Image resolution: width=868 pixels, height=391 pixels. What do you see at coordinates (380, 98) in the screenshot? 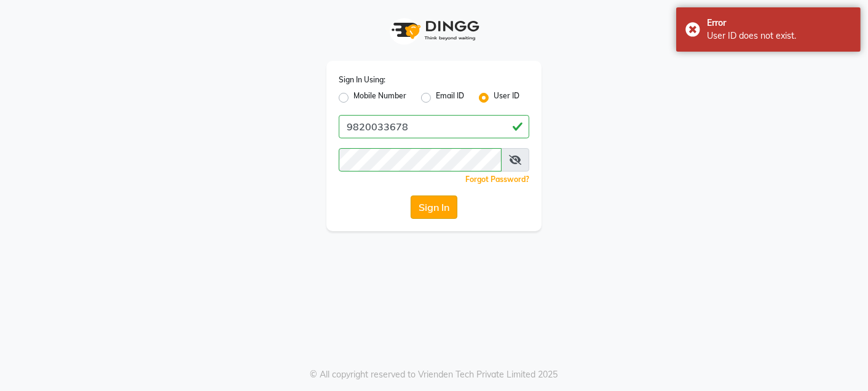
I see `label: Mobile Number` at bounding box center [380, 98].